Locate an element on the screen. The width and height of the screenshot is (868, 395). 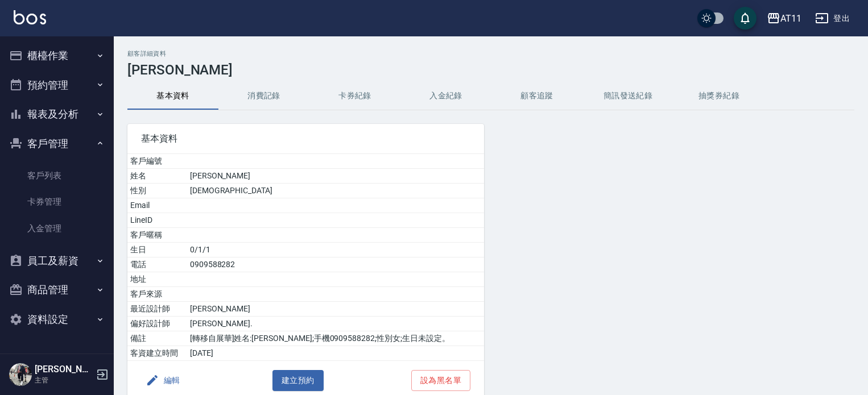
a: 卡券管理 is located at coordinates (57, 202).